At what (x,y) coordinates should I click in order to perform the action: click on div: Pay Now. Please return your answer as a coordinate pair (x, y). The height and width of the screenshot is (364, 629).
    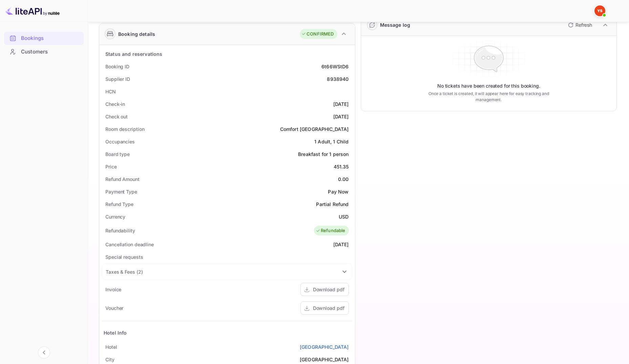
    Looking at the image, I should click on (338, 192).